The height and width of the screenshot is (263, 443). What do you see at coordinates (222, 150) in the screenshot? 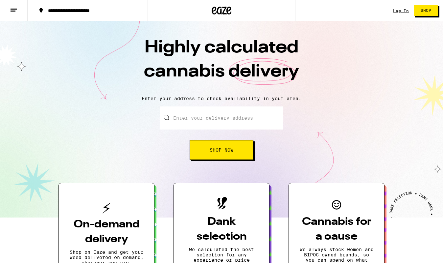
I see `button: Shop Now` at bounding box center [222, 150].